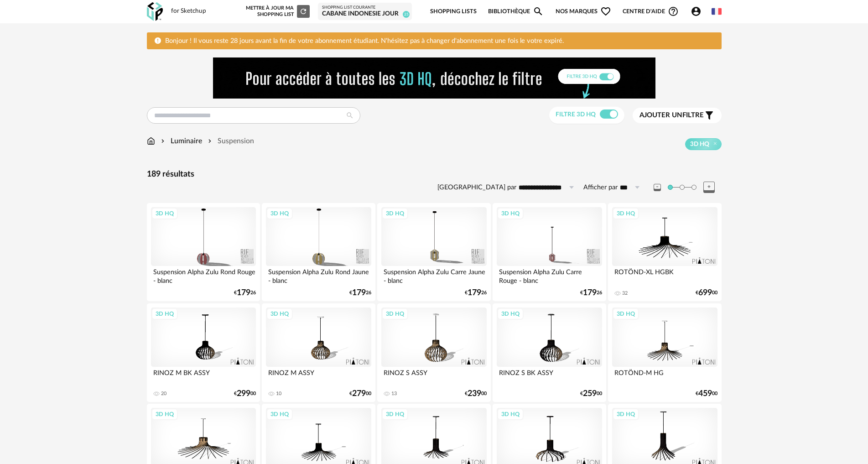 The image size is (868, 464). I want to click on img: fr, so click(717, 11).